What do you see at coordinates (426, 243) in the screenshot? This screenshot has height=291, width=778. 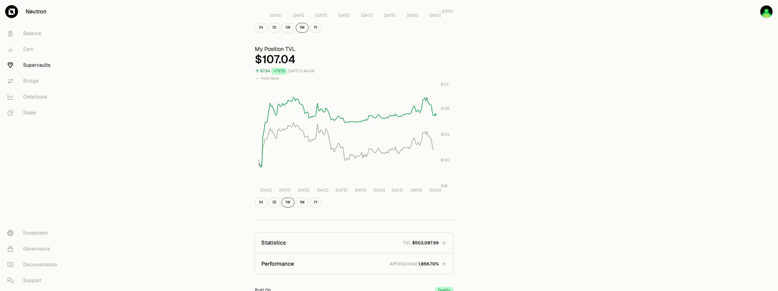 I see `span: $503,087.99` at bounding box center [426, 243].